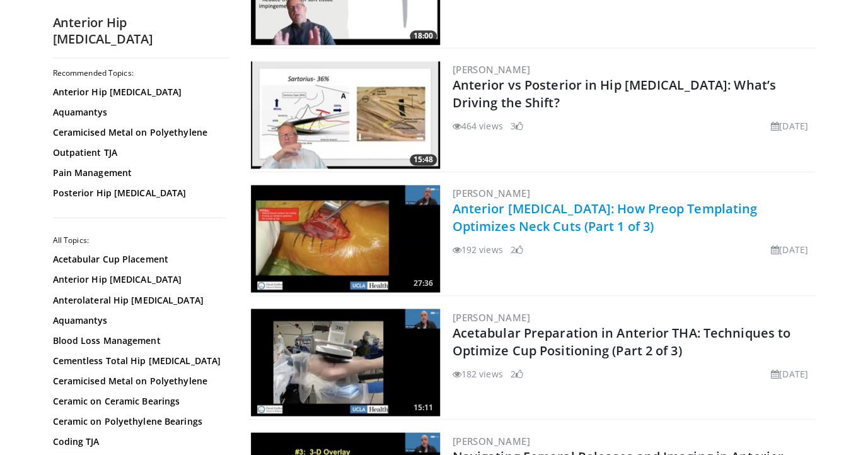 The image size is (868, 455). What do you see at coordinates (138, 153) in the screenshot?
I see `a: Outpatient TJA` at bounding box center [138, 153].